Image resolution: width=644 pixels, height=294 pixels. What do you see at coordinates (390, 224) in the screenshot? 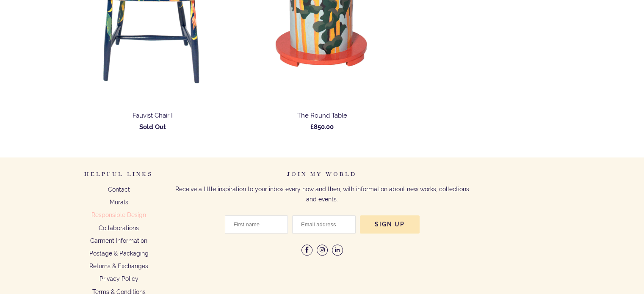
I see `input: Sign Up` at bounding box center [390, 224].